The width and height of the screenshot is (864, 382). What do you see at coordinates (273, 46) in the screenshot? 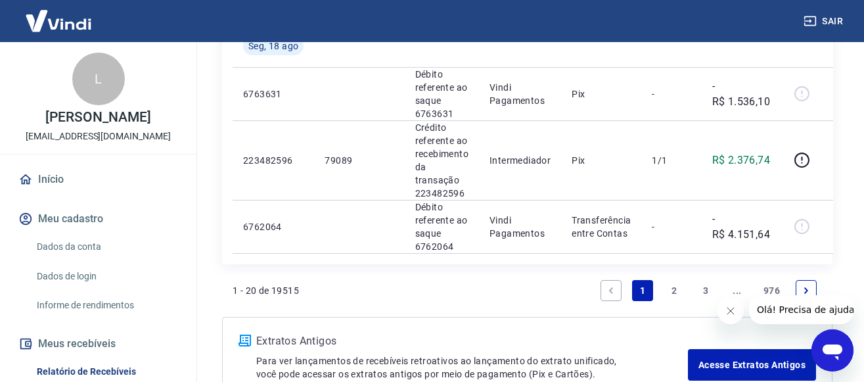
I see `span: Seg, 18 ago` at bounding box center [273, 46].